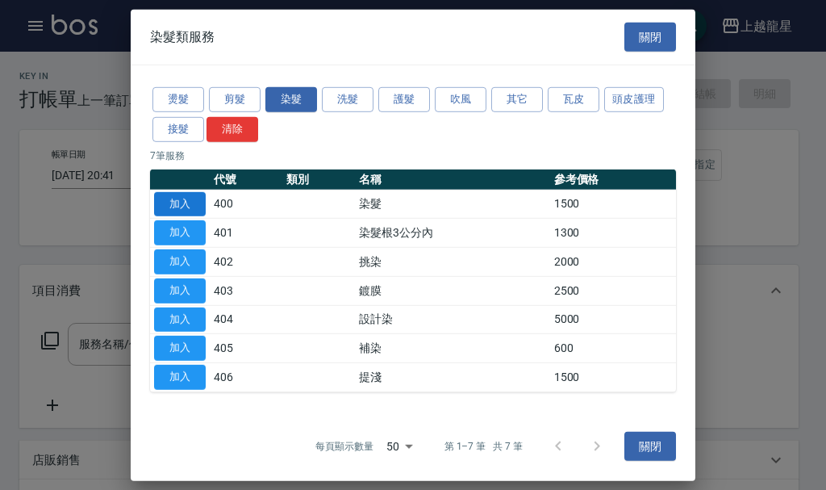 This screenshot has width=826, height=490. Describe the element at coordinates (246, 233) in the screenshot. I see `td: 401` at that location.